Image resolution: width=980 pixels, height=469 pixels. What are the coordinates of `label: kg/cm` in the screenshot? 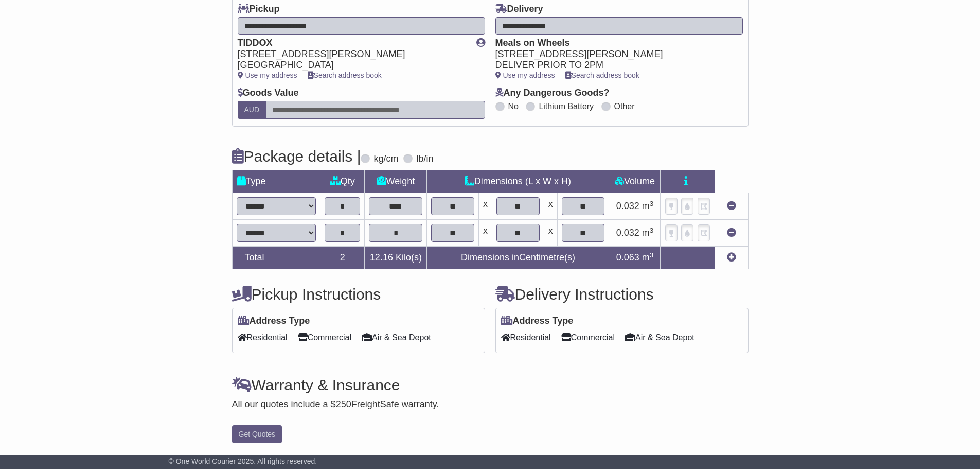 It's located at (386, 159).